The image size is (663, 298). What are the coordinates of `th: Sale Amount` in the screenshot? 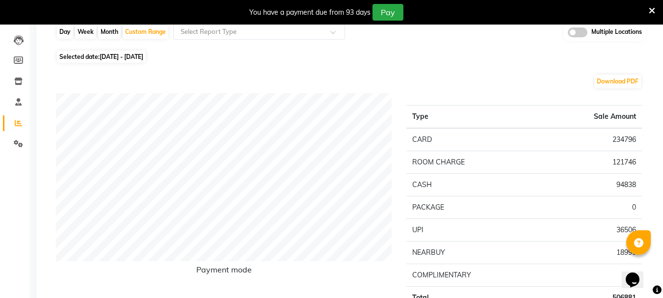 It's located at (591, 116).